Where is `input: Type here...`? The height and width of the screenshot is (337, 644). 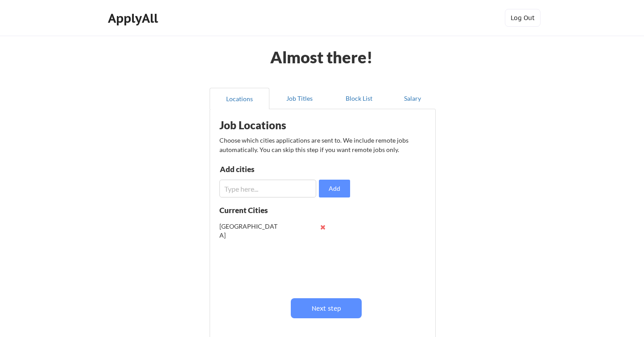
input: Type here... is located at coordinates (268, 189).